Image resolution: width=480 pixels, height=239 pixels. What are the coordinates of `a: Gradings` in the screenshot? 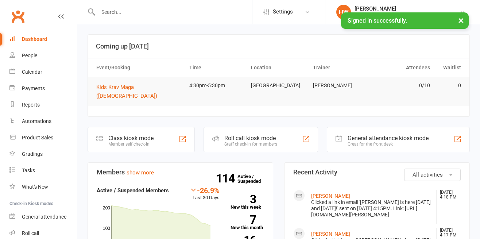 It's located at (43, 154).